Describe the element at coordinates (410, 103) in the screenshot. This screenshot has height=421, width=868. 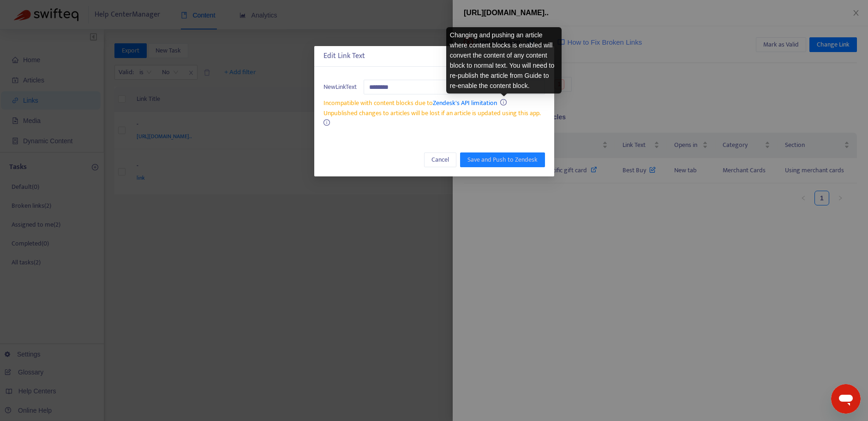
I see `span: Incompatible with content blocks due to` at that location.